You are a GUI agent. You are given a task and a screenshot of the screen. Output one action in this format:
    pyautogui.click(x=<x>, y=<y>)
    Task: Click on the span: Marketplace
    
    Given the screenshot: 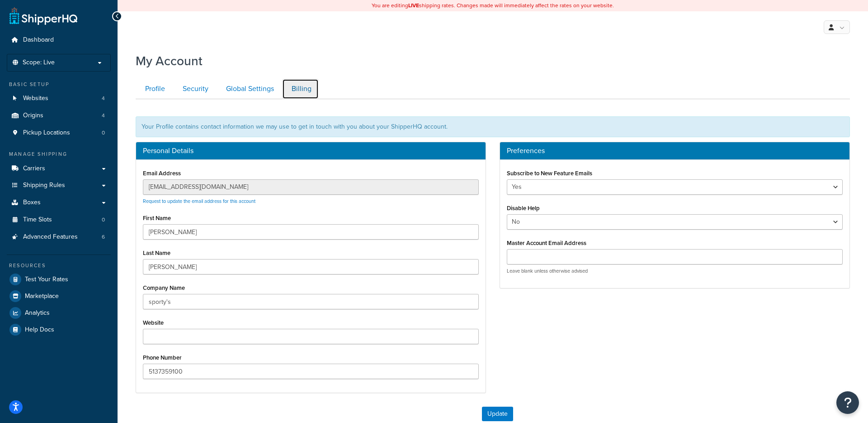 What is the action you would take?
    pyautogui.click(x=42, y=296)
    